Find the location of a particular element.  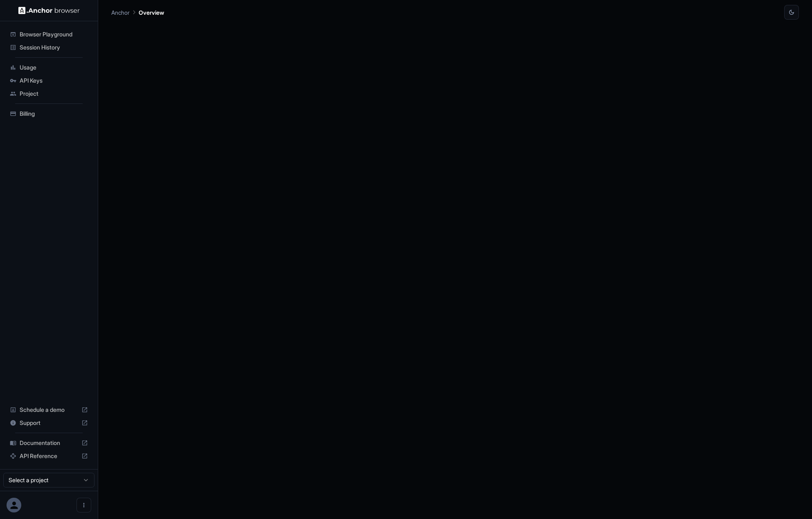

div: Browser Playground is located at coordinates (49, 34).